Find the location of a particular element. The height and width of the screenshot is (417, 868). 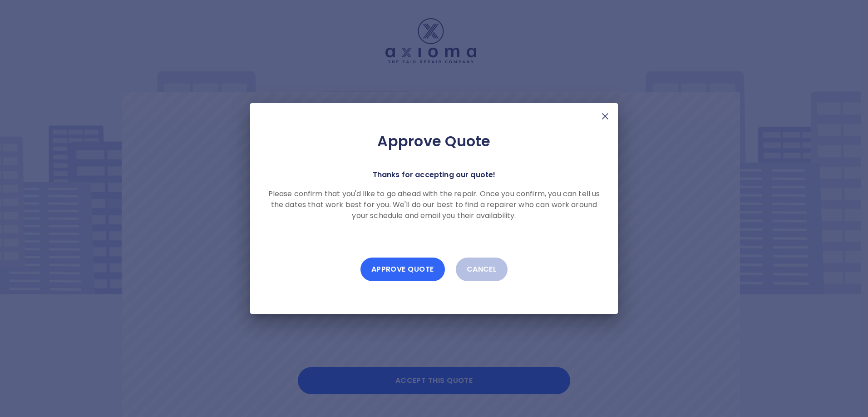

p: Please confirm that you'd like to go ahead with the repair. Once you confirm, you can tell us the... is located at coordinates (434, 204).